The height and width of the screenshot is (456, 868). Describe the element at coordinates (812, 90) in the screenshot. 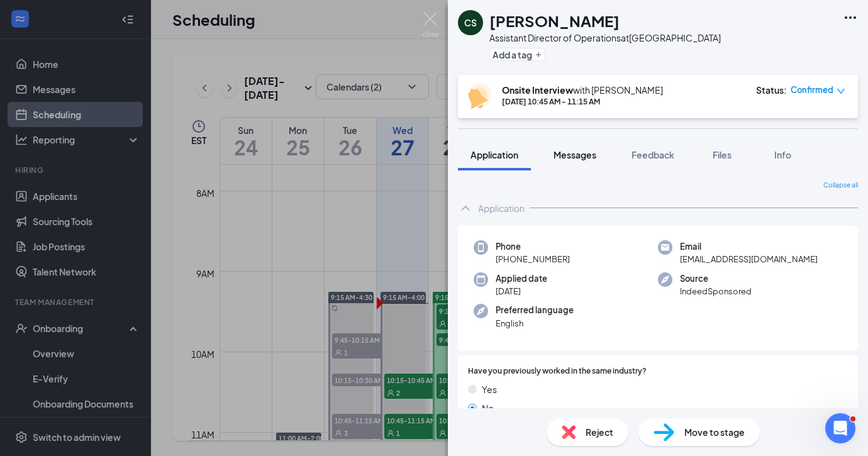

I see `span: Confirmed` at that location.